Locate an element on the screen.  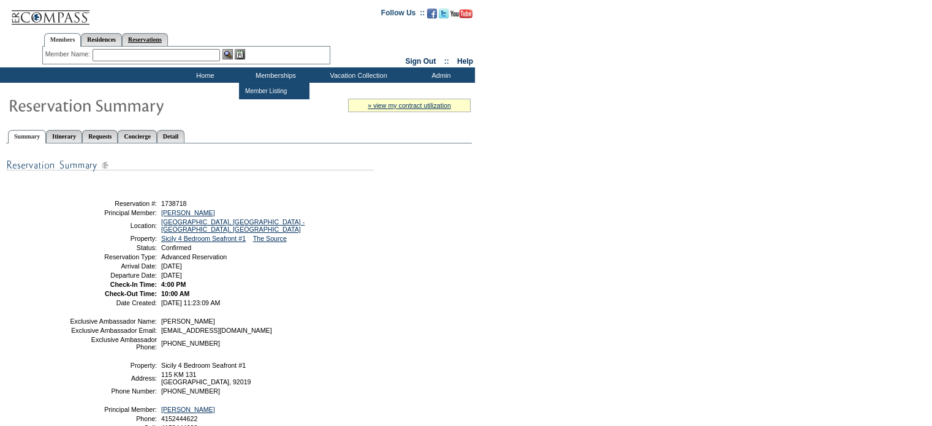
a: Members is located at coordinates (63, 40).